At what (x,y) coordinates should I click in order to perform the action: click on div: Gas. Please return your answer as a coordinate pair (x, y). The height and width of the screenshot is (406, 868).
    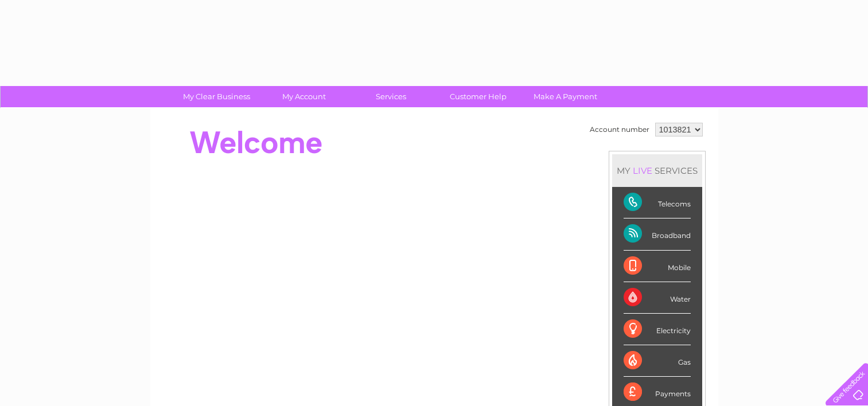
    Looking at the image, I should click on (657, 361).